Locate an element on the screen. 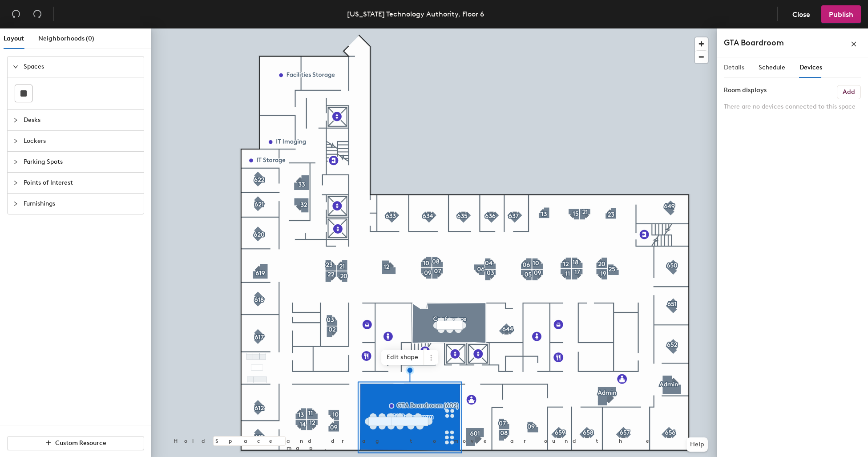 This screenshot has width=868, height=457. span: Devices is located at coordinates (810, 67).